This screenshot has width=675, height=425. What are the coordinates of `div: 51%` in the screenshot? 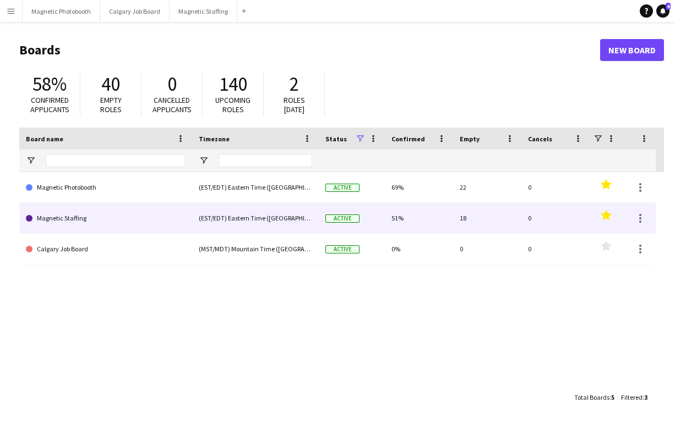 It's located at (419, 218).